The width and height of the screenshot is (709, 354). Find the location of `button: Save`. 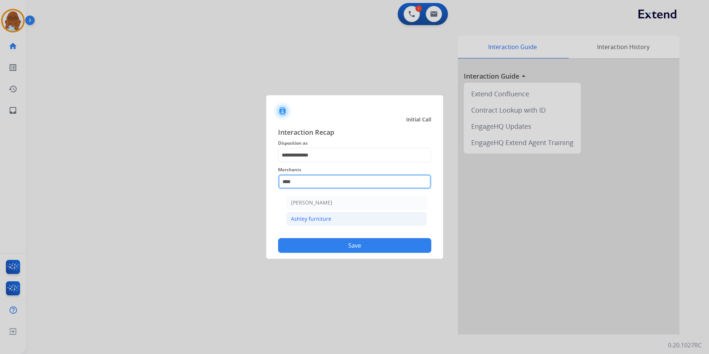

button: Save is located at coordinates (355, 246).